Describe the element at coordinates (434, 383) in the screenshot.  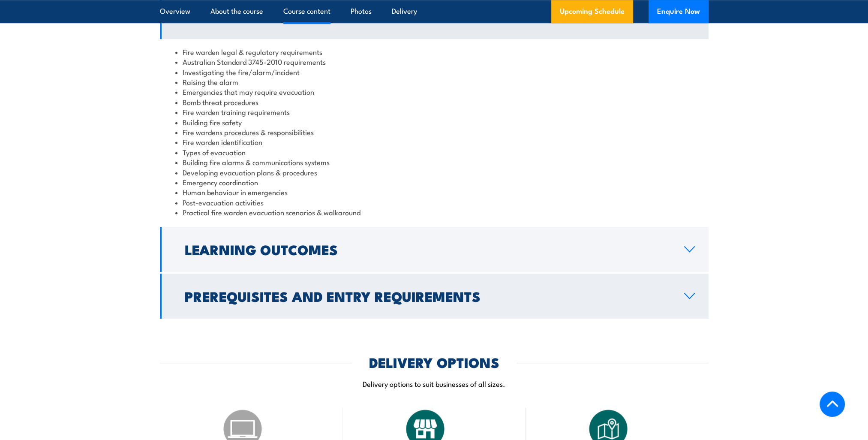
I see `p: Delivery options to suit businesses of all sizes.` at that location.